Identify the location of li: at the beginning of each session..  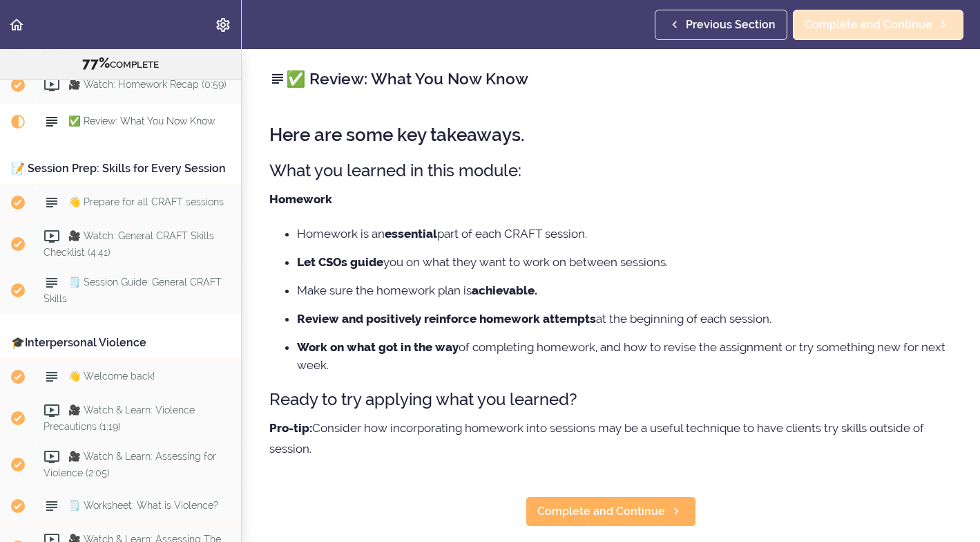
(624, 319).